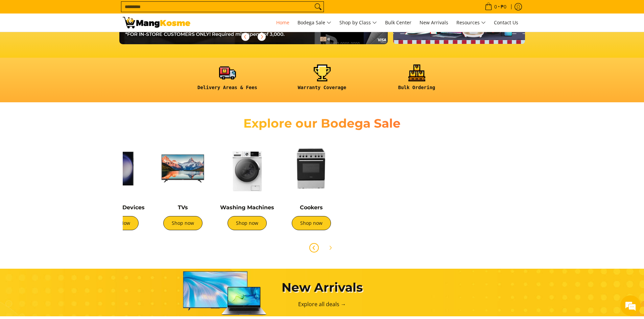 This screenshot has height=319, width=644. I want to click on a: Explore all deals →, so click(322, 304).